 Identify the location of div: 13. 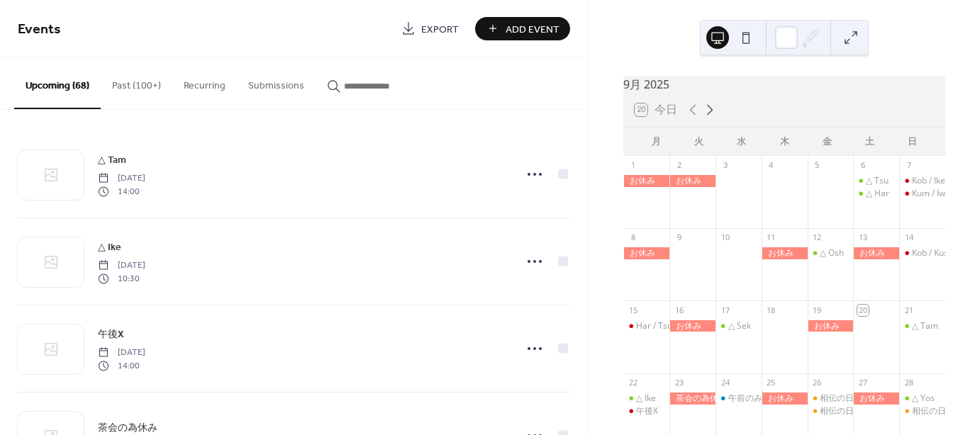
(862, 238).